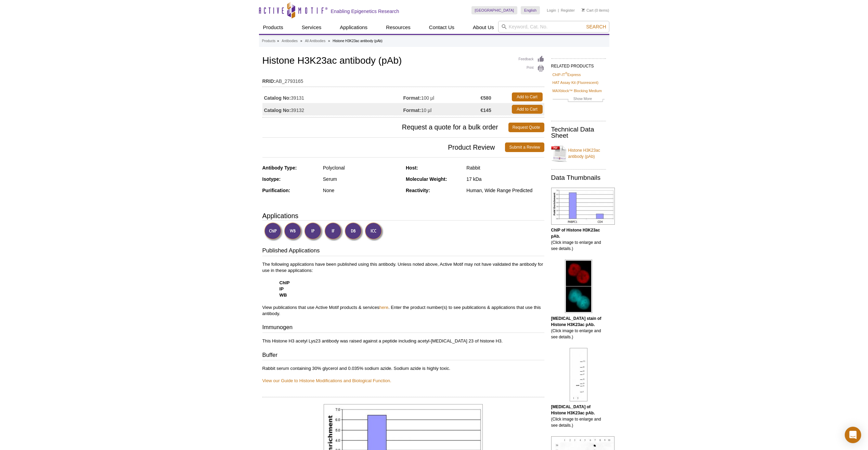 The width and height of the screenshot is (868, 450). I want to click on img: Western Blot Validated, so click(293, 231).